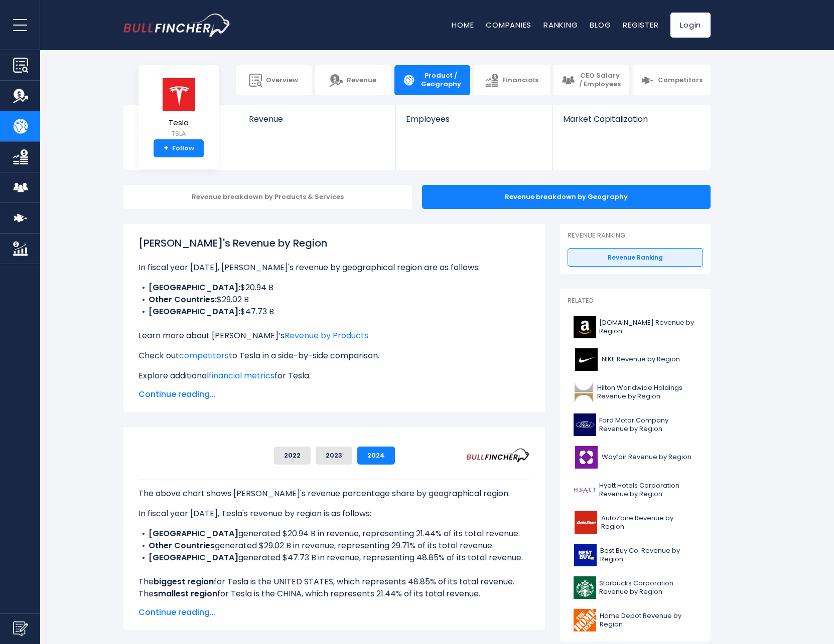 This screenshot has height=644, width=834. Describe the element at coordinates (326, 336) in the screenshot. I see `a: Revenue by Products` at that location.